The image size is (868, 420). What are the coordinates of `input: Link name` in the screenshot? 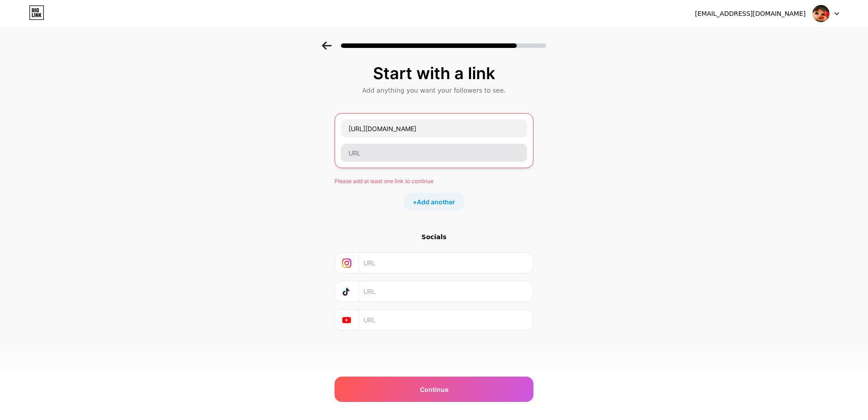 It's located at (434, 129).